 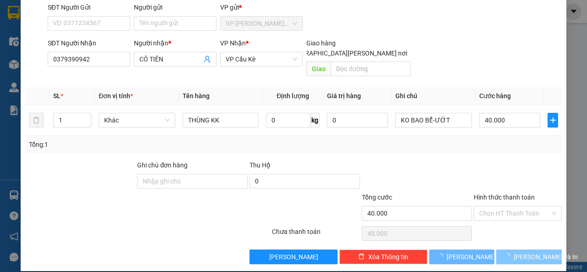 I want to click on div: Tổng: 1, so click(x=128, y=145).